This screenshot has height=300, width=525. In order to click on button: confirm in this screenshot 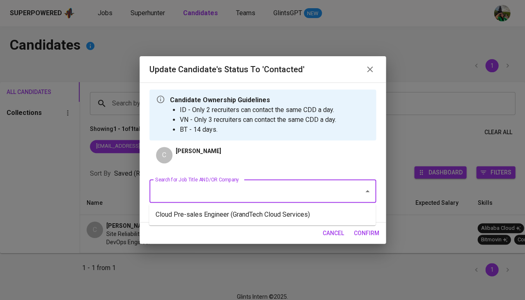, I will do `click(367, 233)`.